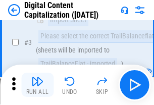  What do you see at coordinates (125, 10) in the screenshot?
I see `img: Support` at bounding box center [125, 10].